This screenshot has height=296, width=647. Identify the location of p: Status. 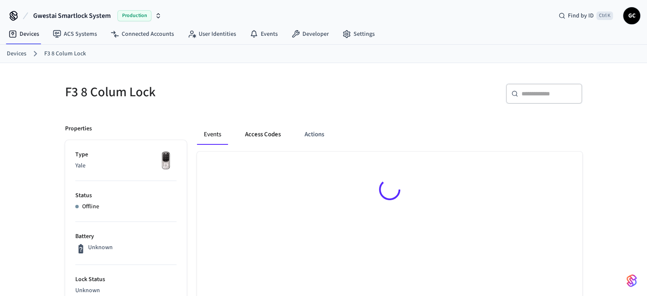
(126, 195).